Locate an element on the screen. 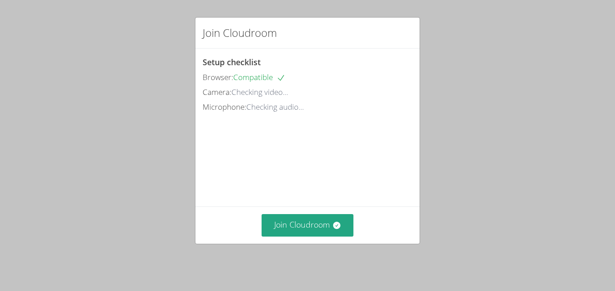  button: Join Cloudroom is located at coordinates (307, 225).